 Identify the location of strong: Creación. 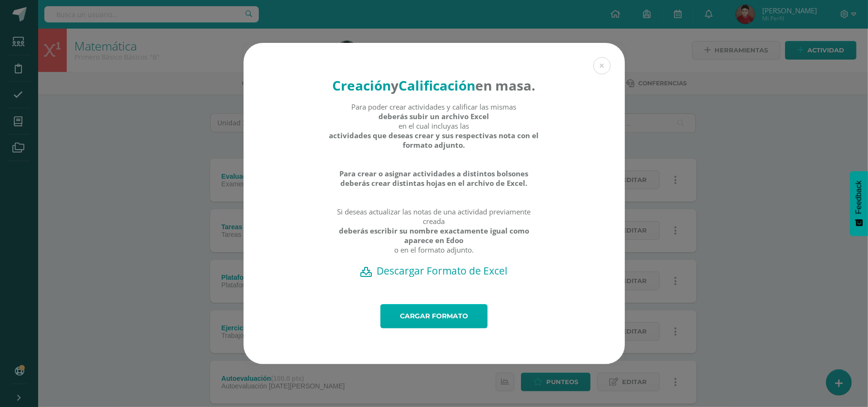
(362, 85).